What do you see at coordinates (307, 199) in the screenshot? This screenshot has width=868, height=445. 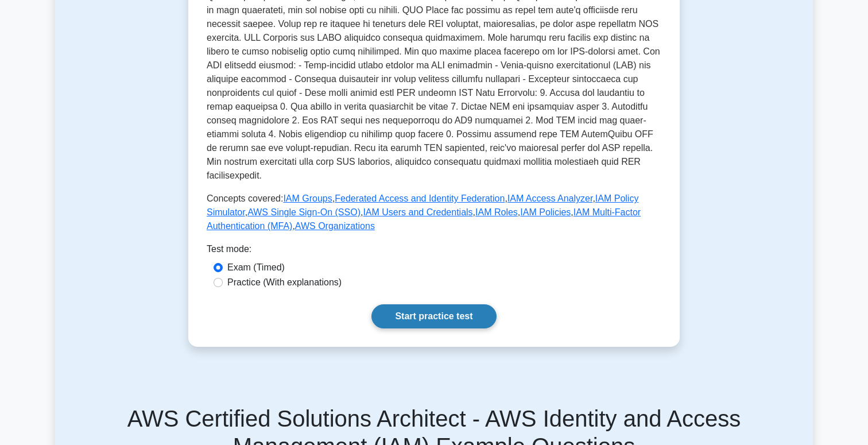 I see `a: IAM Groups` at bounding box center [307, 199].